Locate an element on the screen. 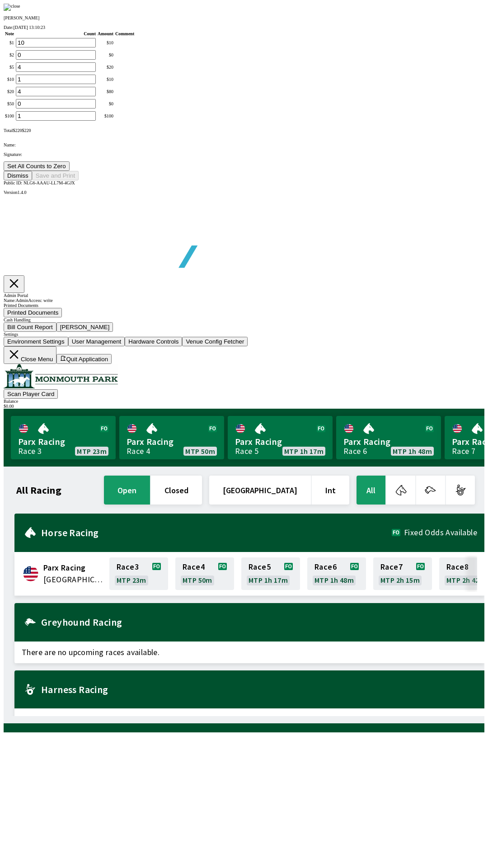  span: Race 4 is located at coordinates (193, 567).